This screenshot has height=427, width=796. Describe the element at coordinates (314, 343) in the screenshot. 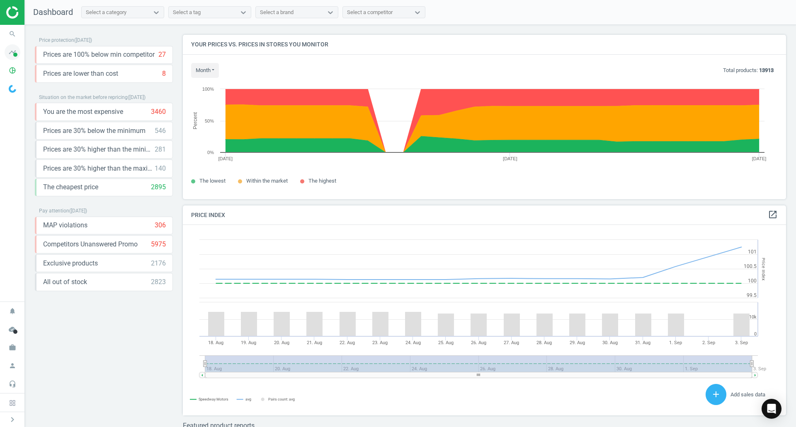

I see `tspan: 21. Aug` at that location.